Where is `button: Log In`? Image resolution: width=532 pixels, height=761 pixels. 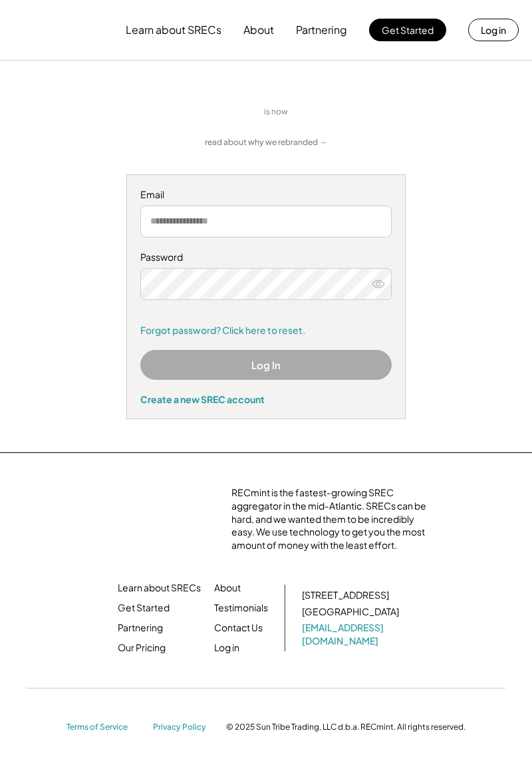 button: Log In is located at coordinates (266, 364).